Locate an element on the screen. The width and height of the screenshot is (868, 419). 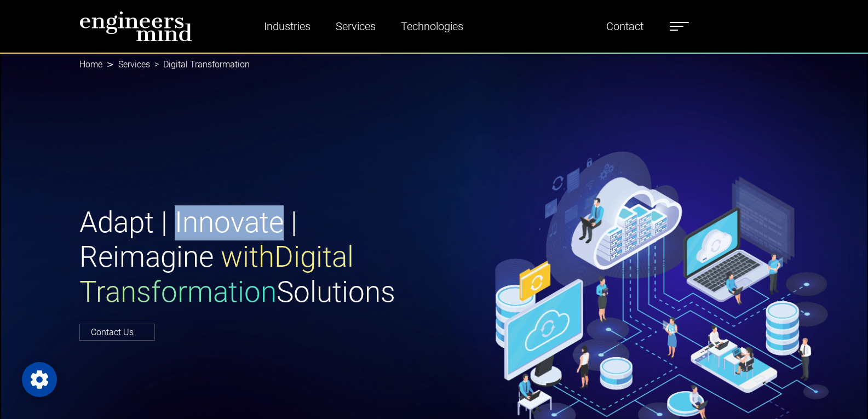
span: with Digital Transformation is located at coordinates (216, 274).